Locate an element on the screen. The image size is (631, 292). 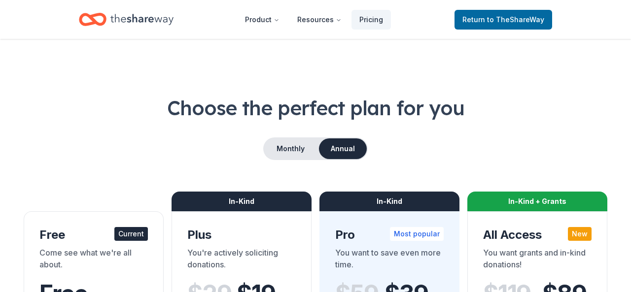
h1: Choose the perfect plan for you is located at coordinates (315, 108).